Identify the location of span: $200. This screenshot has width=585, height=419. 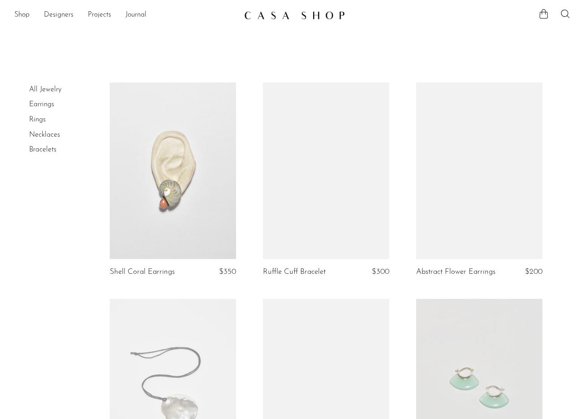
(533, 271).